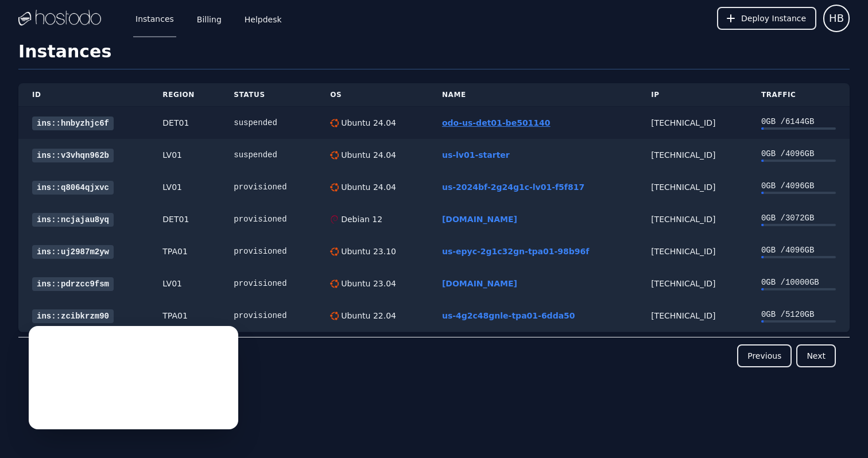  Describe the element at coordinates (692, 95) in the screenshot. I see `th: IP` at that location.